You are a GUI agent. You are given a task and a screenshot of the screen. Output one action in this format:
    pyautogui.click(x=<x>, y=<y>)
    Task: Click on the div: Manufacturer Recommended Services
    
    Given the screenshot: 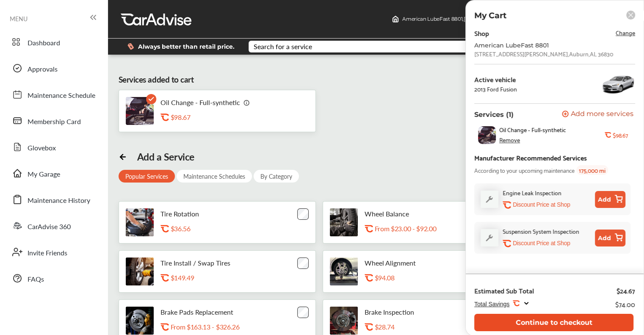 What is the action you would take?
    pyautogui.click(x=531, y=157)
    